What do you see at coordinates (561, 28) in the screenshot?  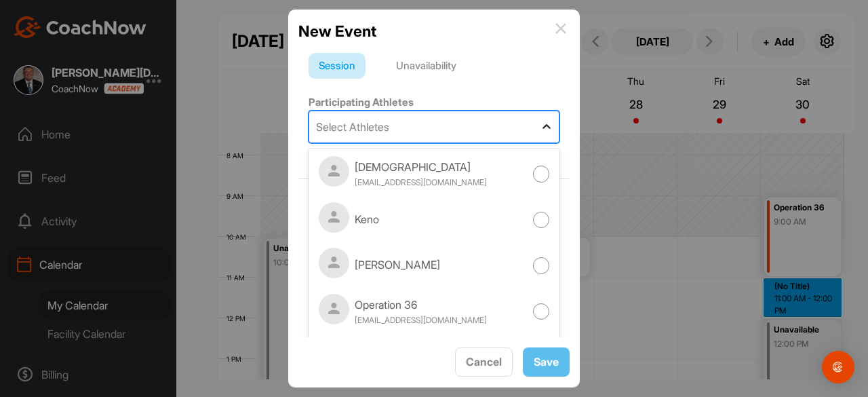 I see `img: info` at bounding box center [561, 28].